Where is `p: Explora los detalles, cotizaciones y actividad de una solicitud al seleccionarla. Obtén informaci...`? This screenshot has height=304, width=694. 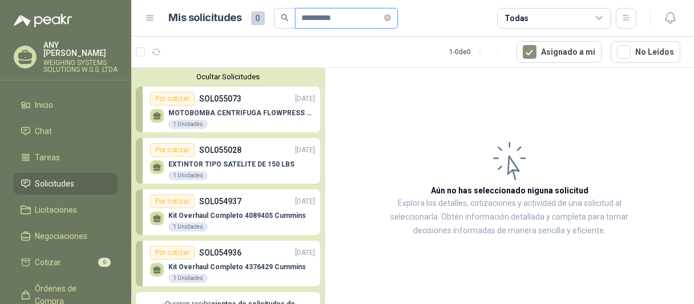 p: Explora los detalles, cotizaciones y actividad de una solicitud al seleccionarla. Obtén informaci... is located at coordinates (510, 218).